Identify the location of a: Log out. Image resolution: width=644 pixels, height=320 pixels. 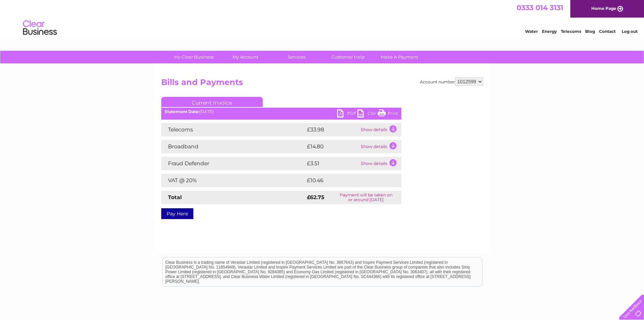
(630, 31).